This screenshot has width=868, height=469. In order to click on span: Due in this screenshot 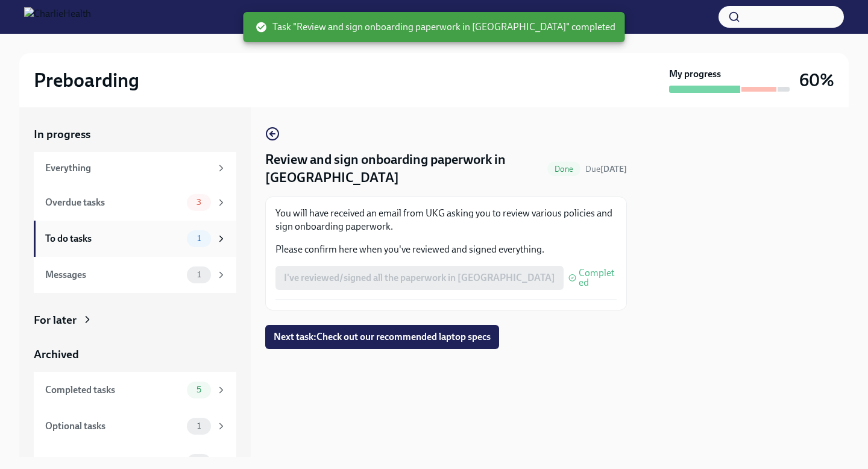, I will do `click(606, 169)`.